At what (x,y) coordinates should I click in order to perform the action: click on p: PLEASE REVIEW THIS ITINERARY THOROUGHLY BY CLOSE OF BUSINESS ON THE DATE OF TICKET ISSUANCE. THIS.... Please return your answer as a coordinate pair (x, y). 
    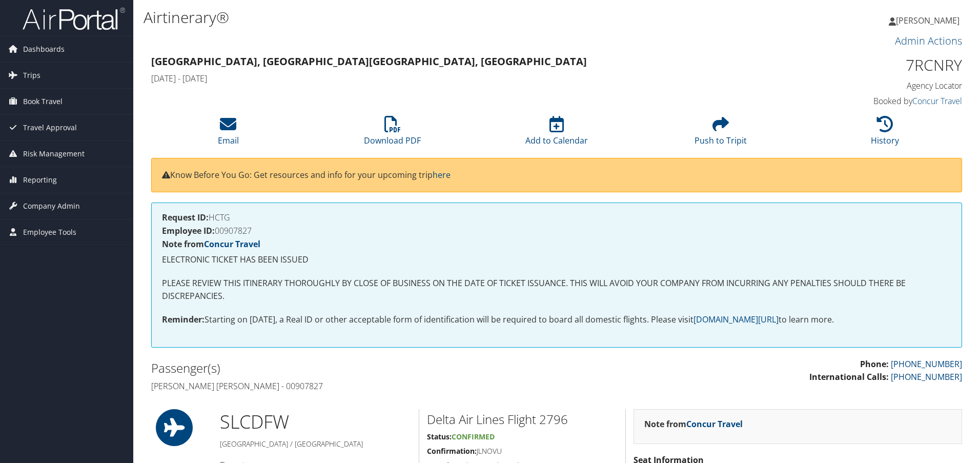
    Looking at the image, I should click on (557, 290).